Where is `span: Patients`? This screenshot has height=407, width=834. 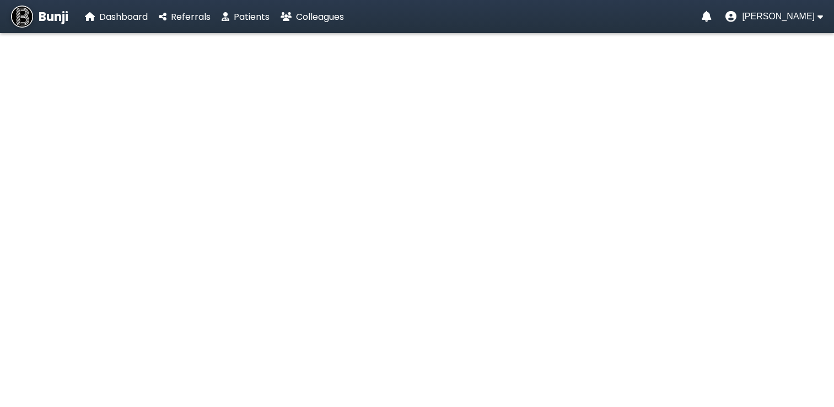 span: Patients is located at coordinates (251, 17).